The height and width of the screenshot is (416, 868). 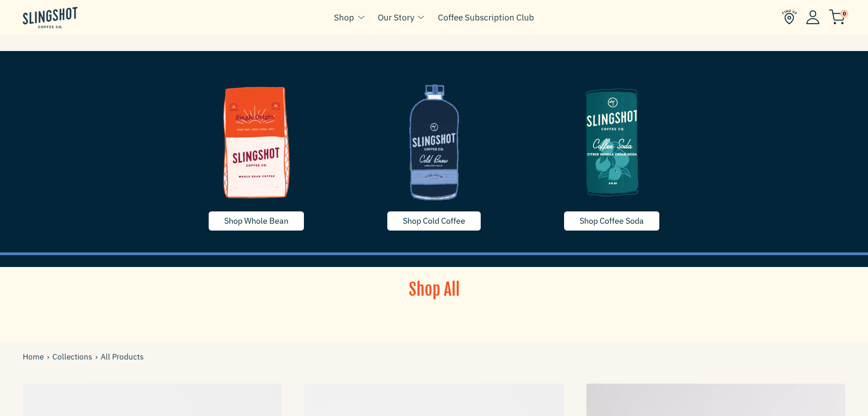 What do you see at coordinates (844, 14) in the screenshot?
I see `span: 0` at bounding box center [844, 14].